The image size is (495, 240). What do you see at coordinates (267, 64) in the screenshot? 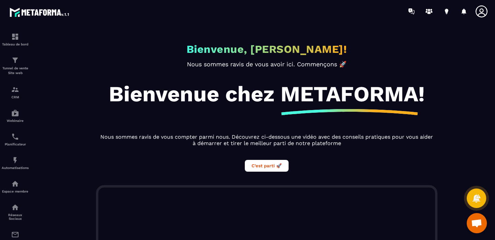
I see `p: Nous sommes ravis de vous avoir ici. Commençons 🚀` at bounding box center [267, 64].